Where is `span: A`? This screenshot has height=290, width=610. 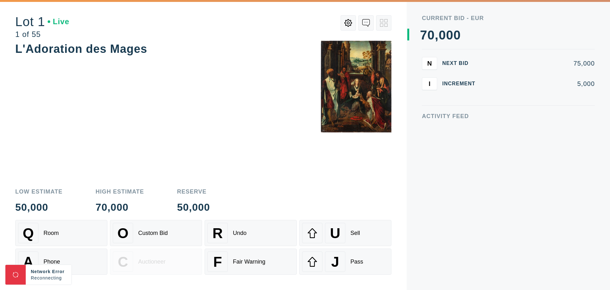
span: A is located at coordinates (28, 261).